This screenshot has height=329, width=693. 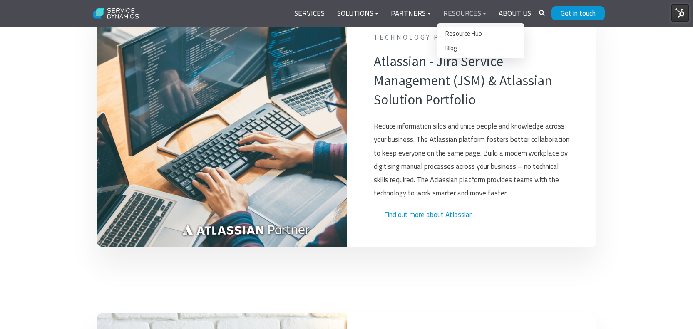 I want to click on a: Blog, so click(x=481, y=48).